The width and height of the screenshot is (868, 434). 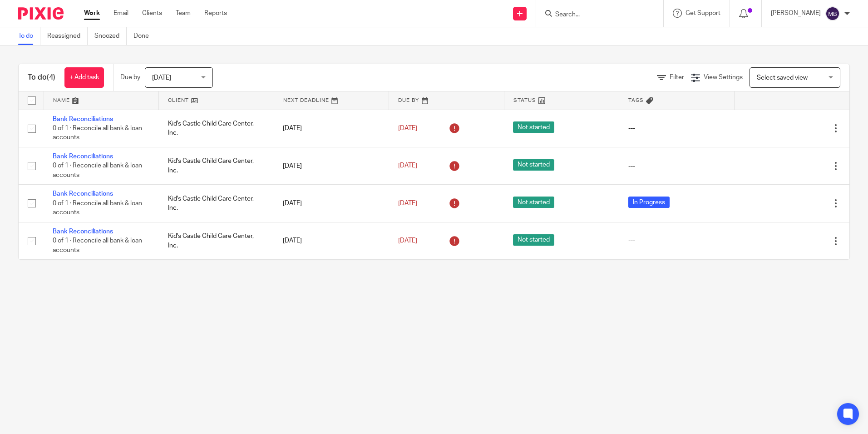 I want to click on span: (4), so click(x=51, y=77).